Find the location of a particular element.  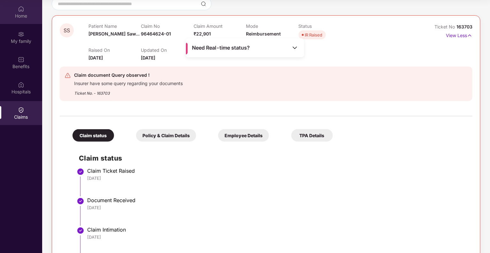

img: svg+xml;base64,PHN2ZyB3aWR0aD0iMjAiIGhlaWdodD0iMjAiIHZpZXdCb3g9IjAgMCAyMCAyMCIgZmlsbD0ibm9uZSIgeG... is located at coordinates (21, 34).